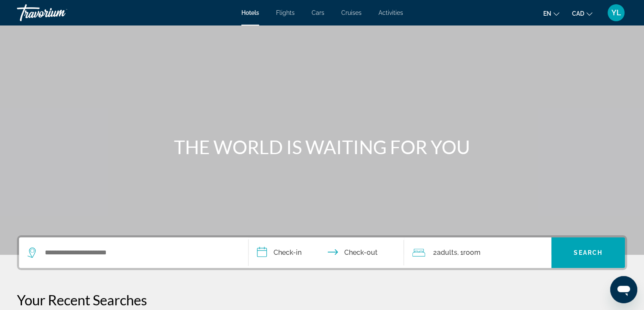 The width and height of the screenshot is (644, 310). What do you see at coordinates (616, 13) in the screenshot?
I see `span: YL` at bounding box center [616, 13].